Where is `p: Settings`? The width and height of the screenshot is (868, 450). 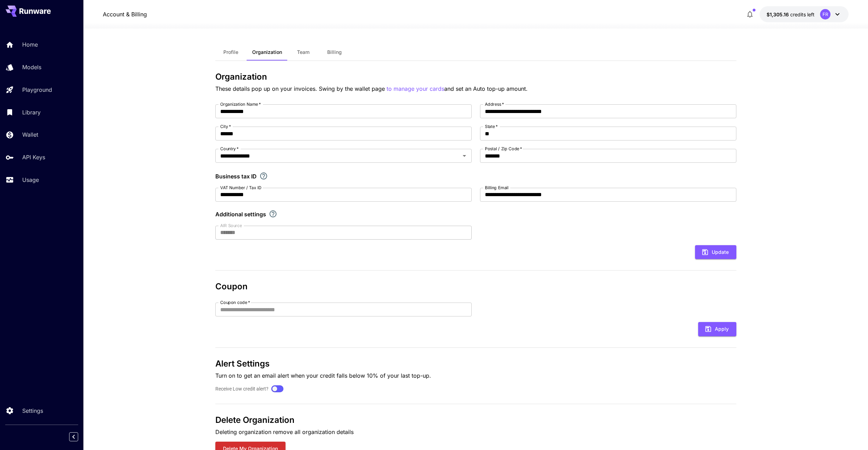 p: Settings is located at coordinates (33, 410).